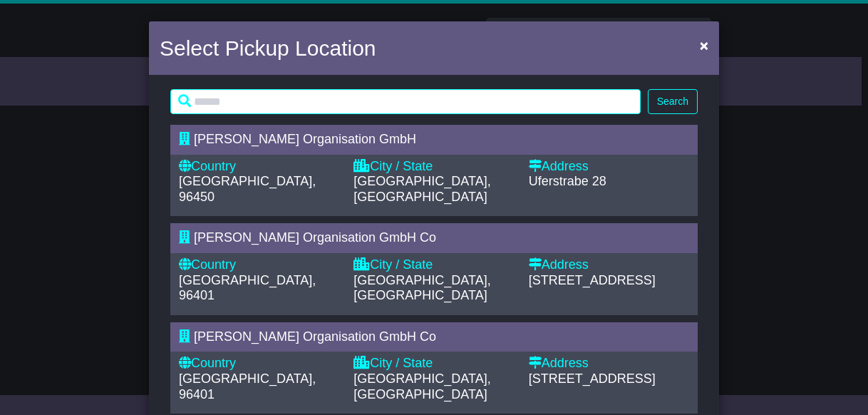 The image size is (868, 415). Describe the element at coordinates (704, 45) in the screenshot. I see `button: Close` at that location.